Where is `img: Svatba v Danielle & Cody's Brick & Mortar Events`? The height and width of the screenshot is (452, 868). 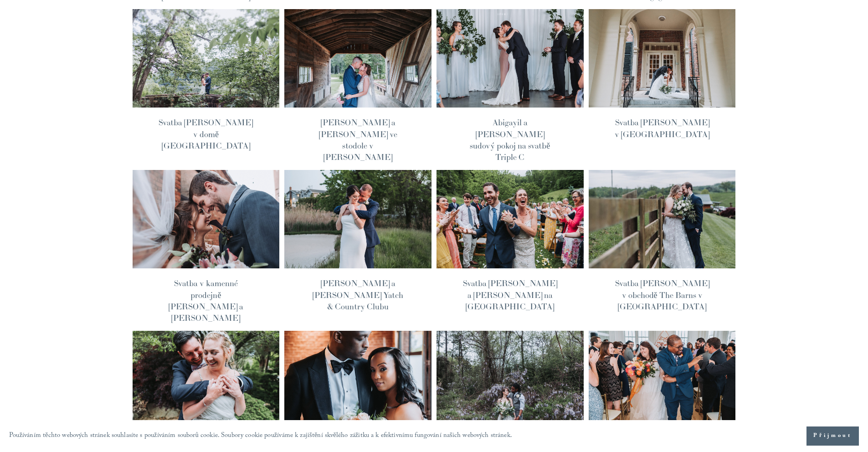 img: Svatba v Danielle & Cody's Brick & Mortar Events is located at coordinates (206, 219).